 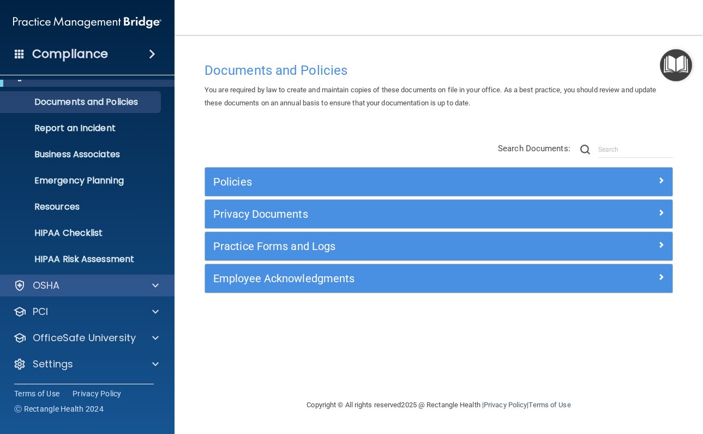 What do you see at coordinates (87, 22) in the screenshot?
I see `img: PMB logo` at bounding box center [87, 22].